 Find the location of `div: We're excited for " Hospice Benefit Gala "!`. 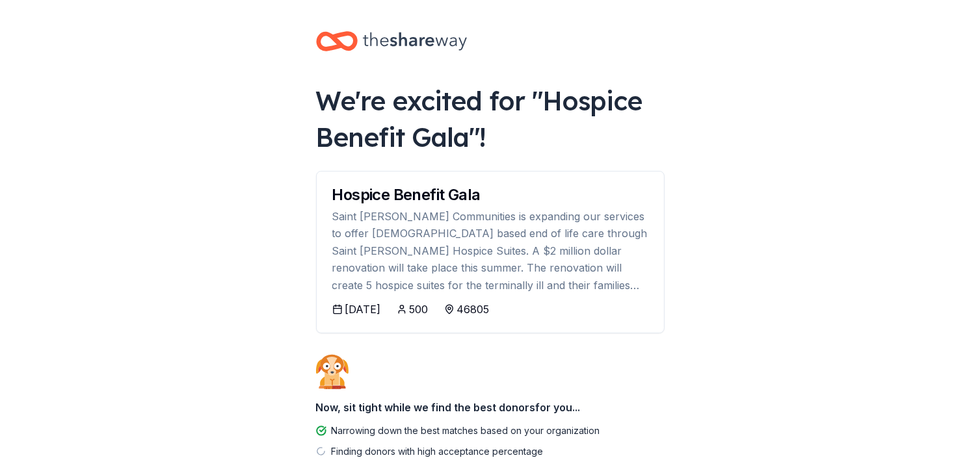

div: We're excited for " Hospice Benefit Gala "! is located at coordinates (490, 119).